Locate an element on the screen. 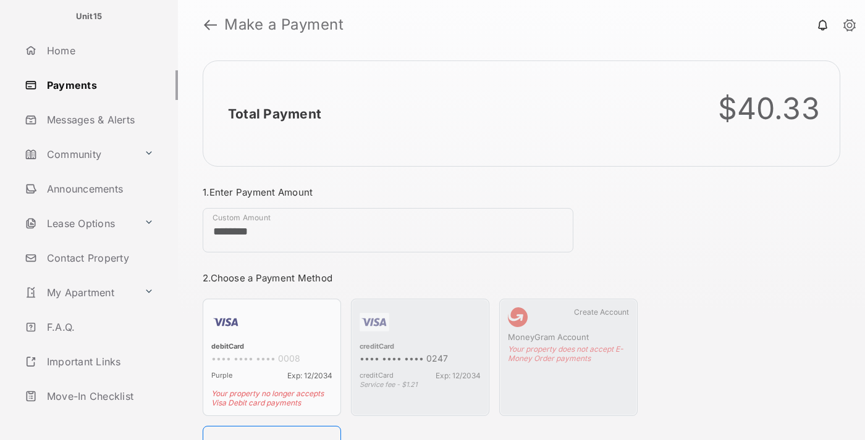 The image size is (865, 440). div: Service fee - $1.21 is located at coordinates (420, 385).